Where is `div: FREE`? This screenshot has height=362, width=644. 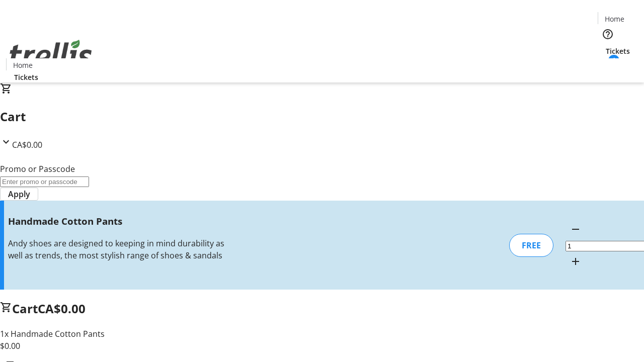 div: FREE is located at coordinates (531, 246).